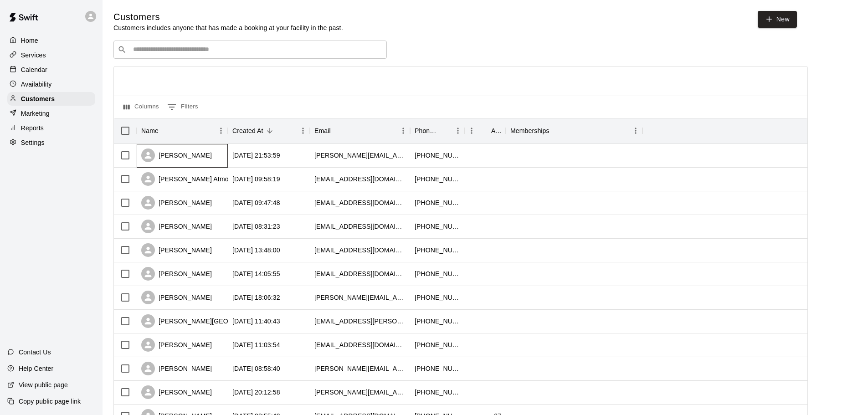  I want to click on div: Reports, so click(51, 128).